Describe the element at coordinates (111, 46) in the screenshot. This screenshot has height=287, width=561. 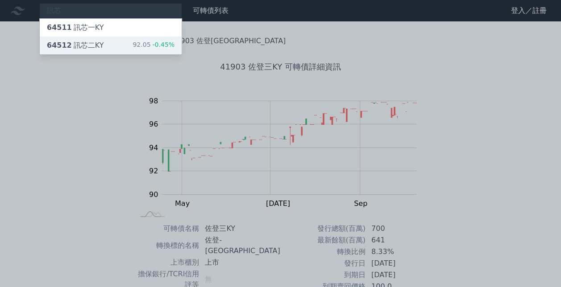
I see `a: 64512訊芯二KY 92.05-0.45%` at that location.